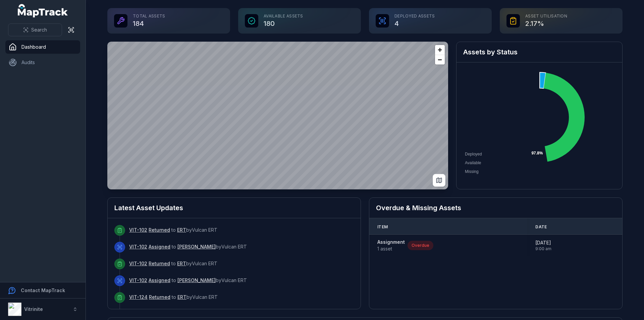  I want to click on button: Zoom out, so click(440, 59).